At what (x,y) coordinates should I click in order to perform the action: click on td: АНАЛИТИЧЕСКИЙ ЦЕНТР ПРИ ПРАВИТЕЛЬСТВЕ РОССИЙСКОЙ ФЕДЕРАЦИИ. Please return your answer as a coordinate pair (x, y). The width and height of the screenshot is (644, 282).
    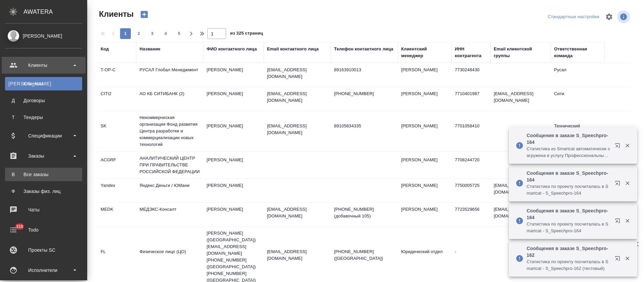
    Looking at the image, I should click on (170, 165).